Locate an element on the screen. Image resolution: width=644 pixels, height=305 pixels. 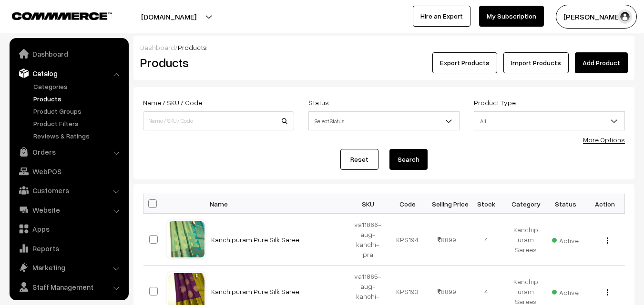
span: All is located at coordinates (549, 121).